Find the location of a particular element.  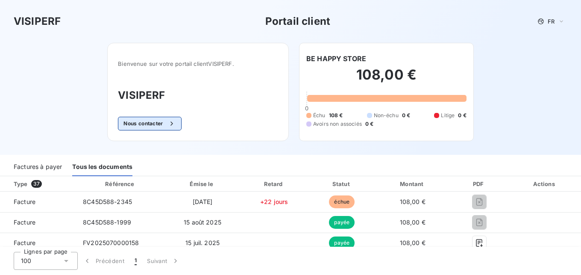

div: Référence is located at coordinates (120, 184).